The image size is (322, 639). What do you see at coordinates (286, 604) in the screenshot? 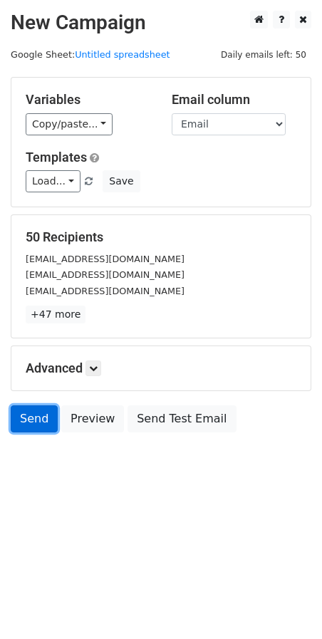
I see `div: Chat Widget` at bounding box center [286, 604].